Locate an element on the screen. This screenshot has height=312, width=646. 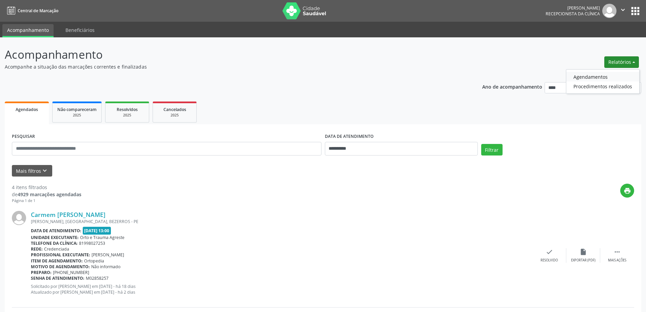
span: Cancelados is located at coordinates (175, 109).